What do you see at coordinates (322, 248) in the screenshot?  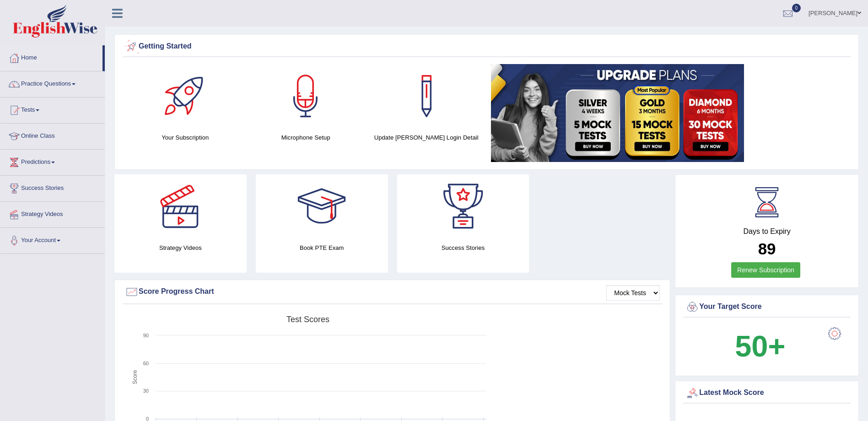 I see `h4: Book PTE Exam` at bounding box center [322, 248].